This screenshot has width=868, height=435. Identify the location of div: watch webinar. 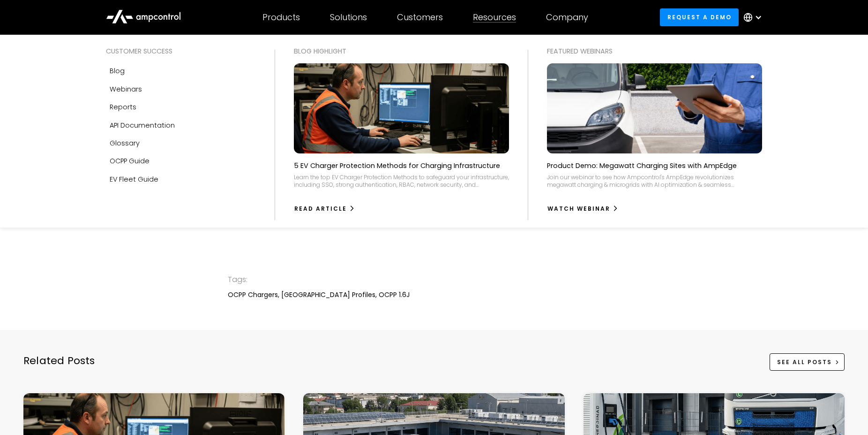
(579, 209).